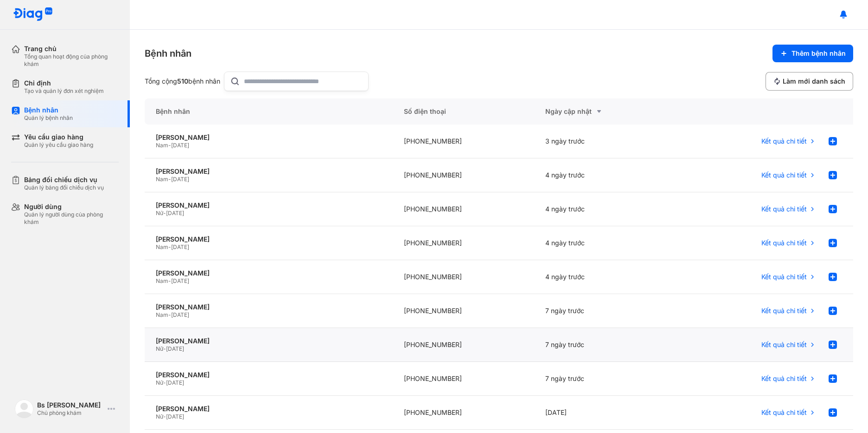  I want to click on div: Quản lý bệnh nhân, so click(48, 118).